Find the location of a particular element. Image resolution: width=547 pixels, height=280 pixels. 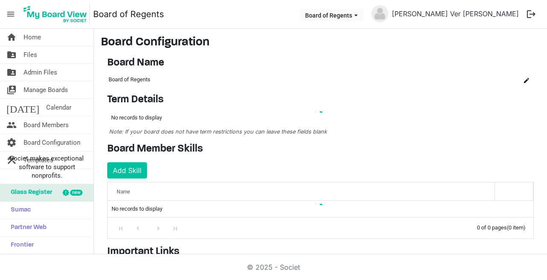

a: My Board View Logo is located at coordinates (57, 14).